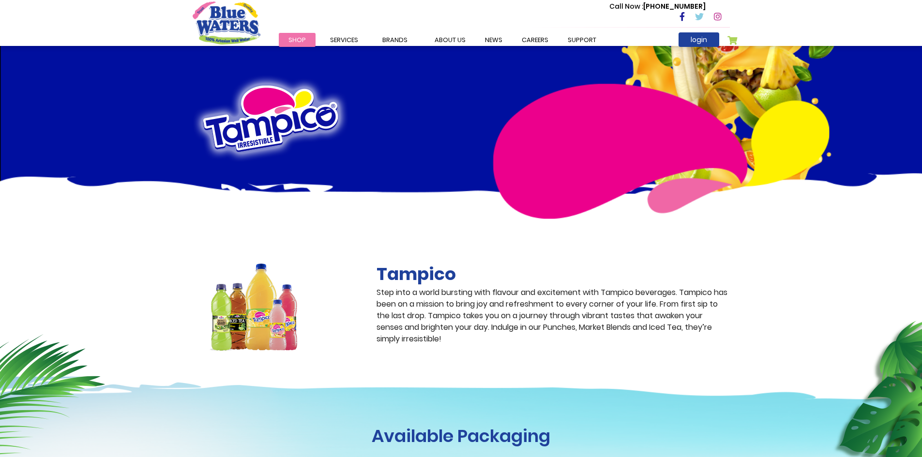 The width and height of the screenshot is (922, 457). Describe the element at coordinates (582, 40) in the screenshot. I see `a: support` at that location.